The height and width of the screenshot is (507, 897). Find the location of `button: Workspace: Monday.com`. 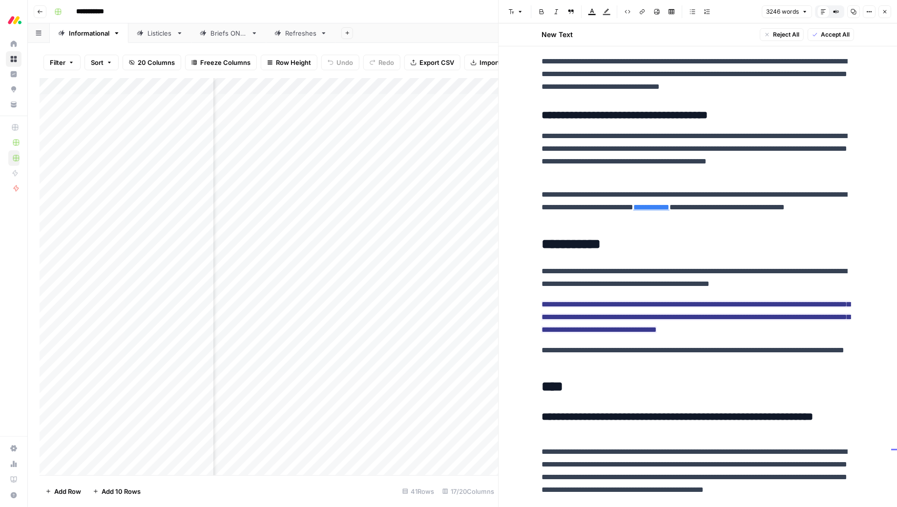

button: Workspace: Monday.com is located at coordinates (14, 20).